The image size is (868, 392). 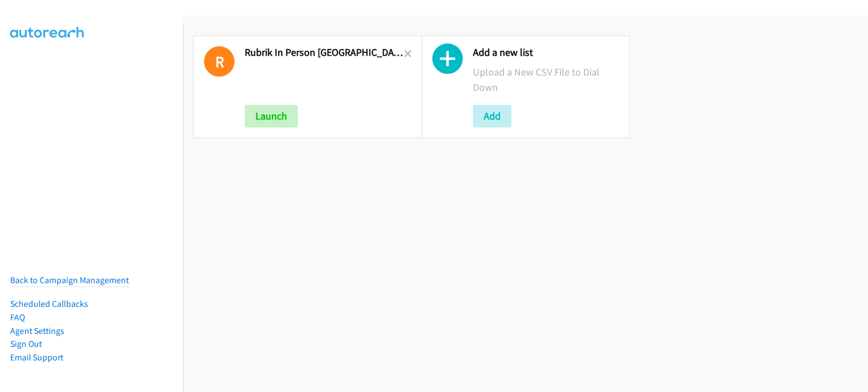 I want to click on button: Launch, so click(x=271, y=117).